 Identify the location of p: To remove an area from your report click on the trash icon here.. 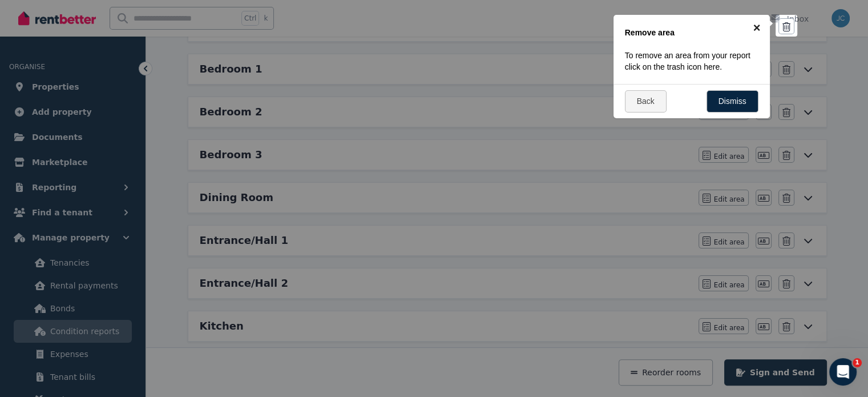
(688, 61).